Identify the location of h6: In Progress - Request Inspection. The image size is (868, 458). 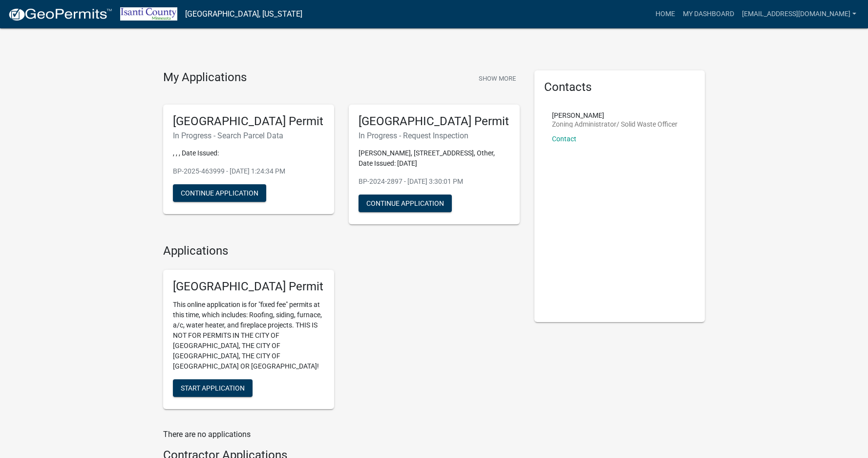
(434, 135).